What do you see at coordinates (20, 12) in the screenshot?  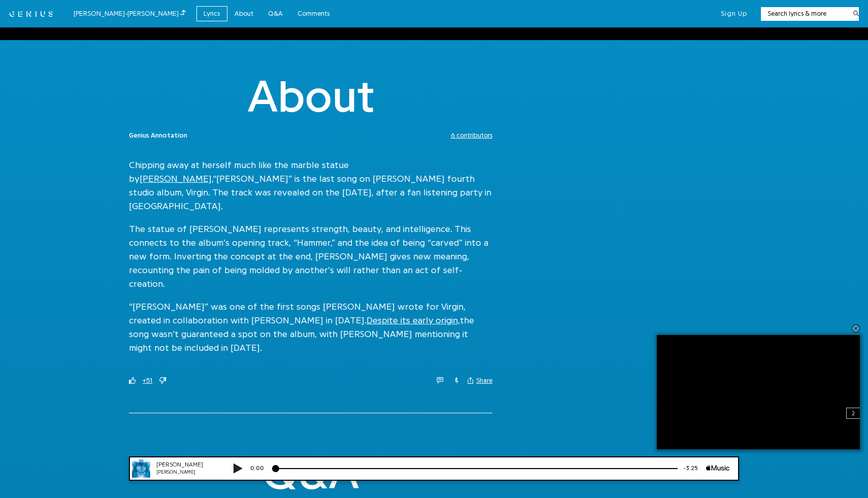 I see `img: 72x72bb.jpg` at bounding box center [20, 12].